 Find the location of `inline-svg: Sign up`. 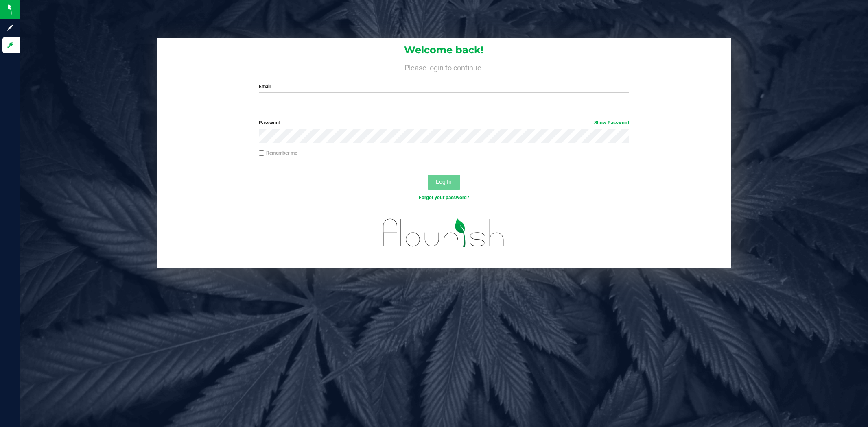

inline-svg: Sign up is located at coordinates (10, 28).